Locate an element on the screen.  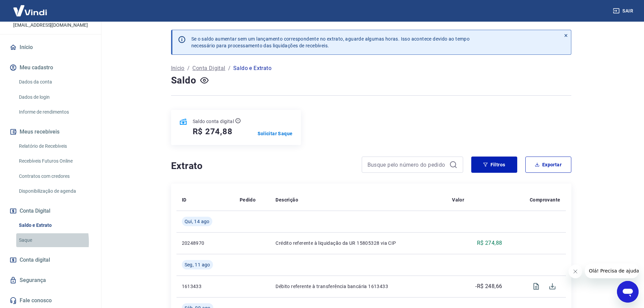
button: Sair is located at coordinates (623, 11).